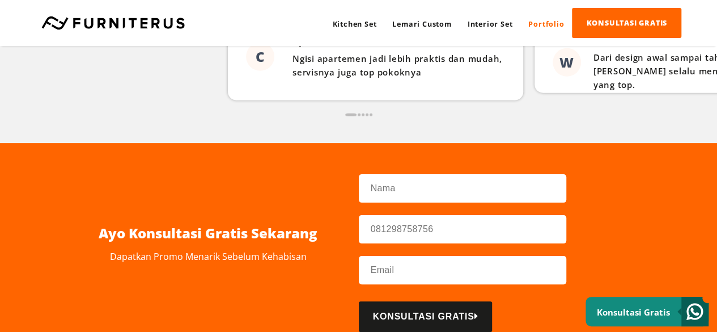 The image size is (717, 332). I want to click on span: C, so click(260, 56).